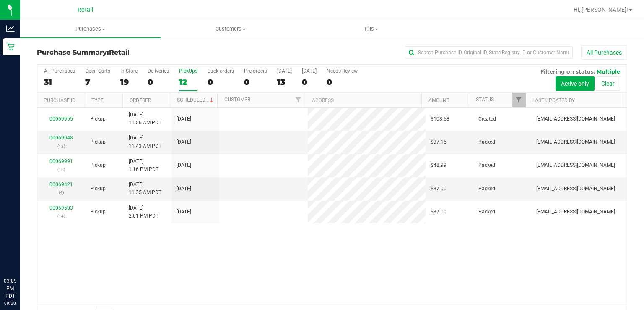  I want to click on a: 00069948, so click(61, 138).